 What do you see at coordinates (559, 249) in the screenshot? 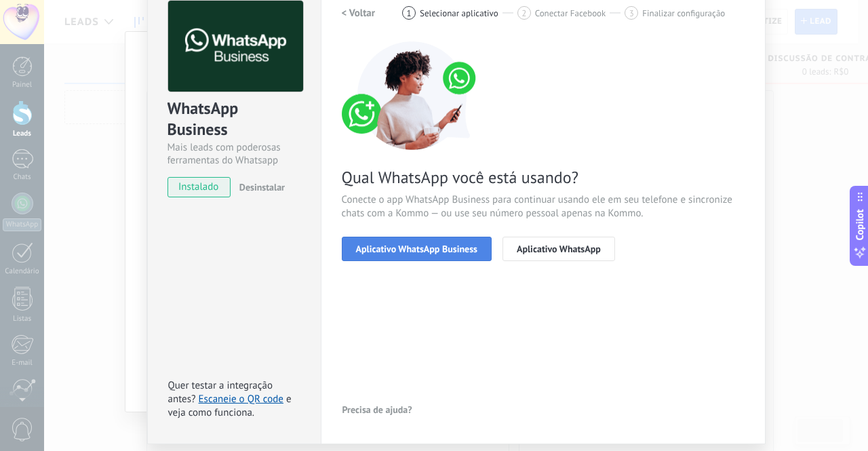
I see `button: Aplicativo WhatsApp` at bounding box center [559, 249].